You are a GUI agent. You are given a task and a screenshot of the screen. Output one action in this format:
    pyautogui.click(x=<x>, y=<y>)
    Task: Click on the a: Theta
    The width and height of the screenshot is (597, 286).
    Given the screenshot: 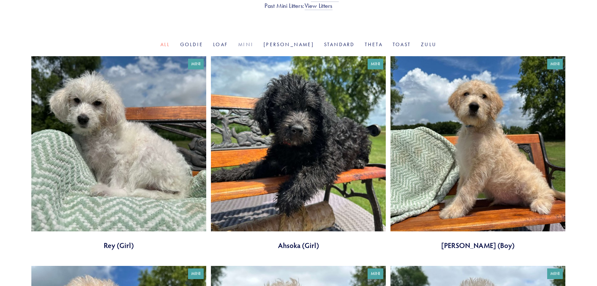 What is the action you would take?
    pyautogui.click(x=374, y=44)
    